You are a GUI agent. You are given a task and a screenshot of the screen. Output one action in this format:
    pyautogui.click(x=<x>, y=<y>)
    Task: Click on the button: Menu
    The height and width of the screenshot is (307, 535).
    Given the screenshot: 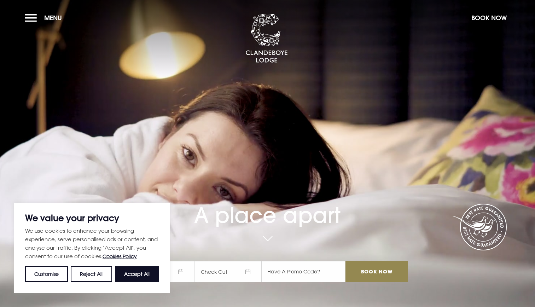 What is the action you would take?
    pyautogui.click(x=45, y=18)
    